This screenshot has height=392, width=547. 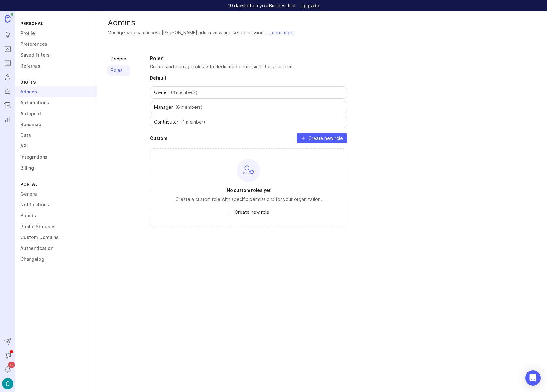 I want to click on div: Portal, so click(x=56, y=184).